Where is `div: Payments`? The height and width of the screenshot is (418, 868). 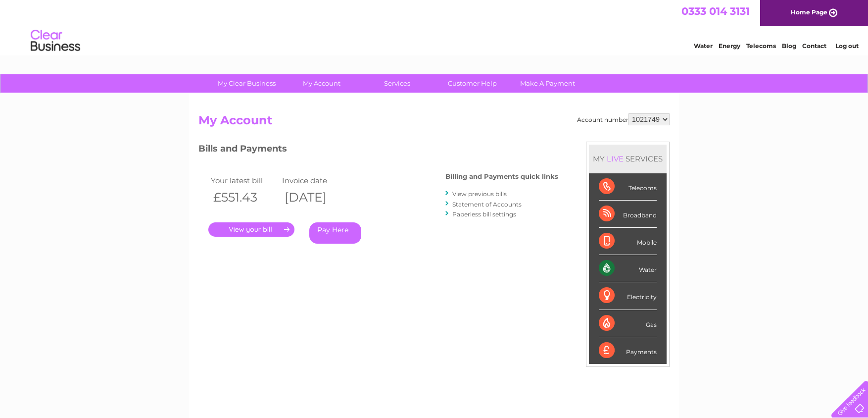
div: Payments is located at coordinates (628, 350).